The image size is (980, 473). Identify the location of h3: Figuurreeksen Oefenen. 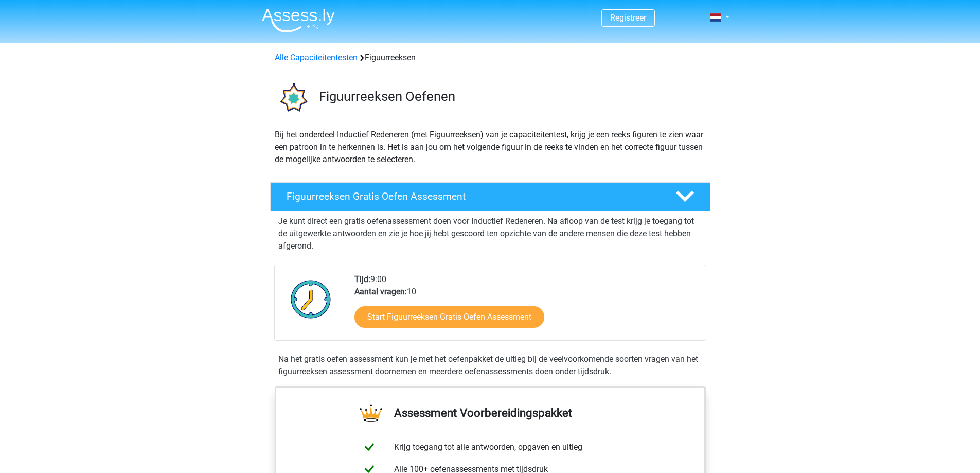
(510, 97).